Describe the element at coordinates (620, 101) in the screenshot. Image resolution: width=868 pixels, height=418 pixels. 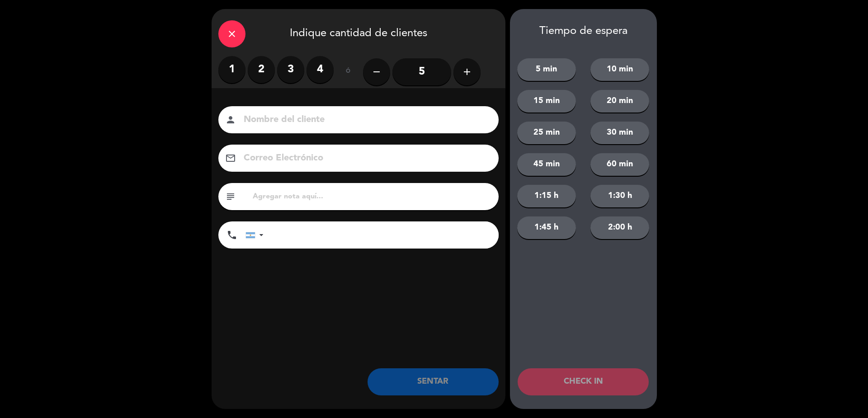
I see `button: 20 min` at that location.